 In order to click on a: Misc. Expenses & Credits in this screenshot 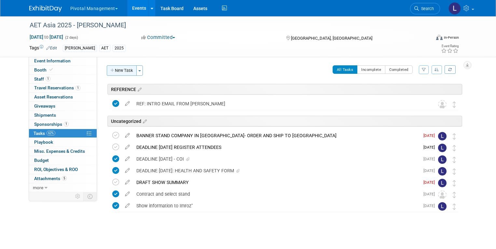, I will do `click(63, 151)`.